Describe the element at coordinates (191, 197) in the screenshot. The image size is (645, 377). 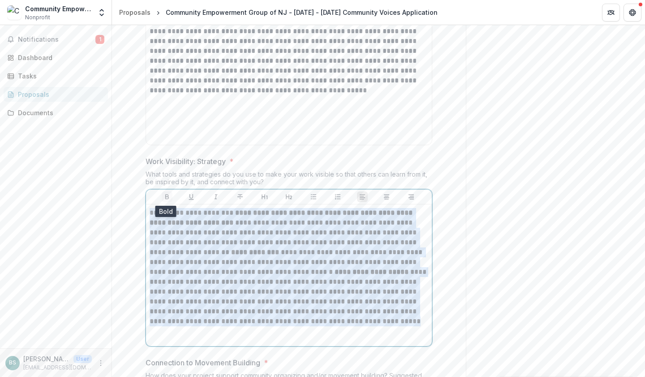
I see `button: Underline` at that location.